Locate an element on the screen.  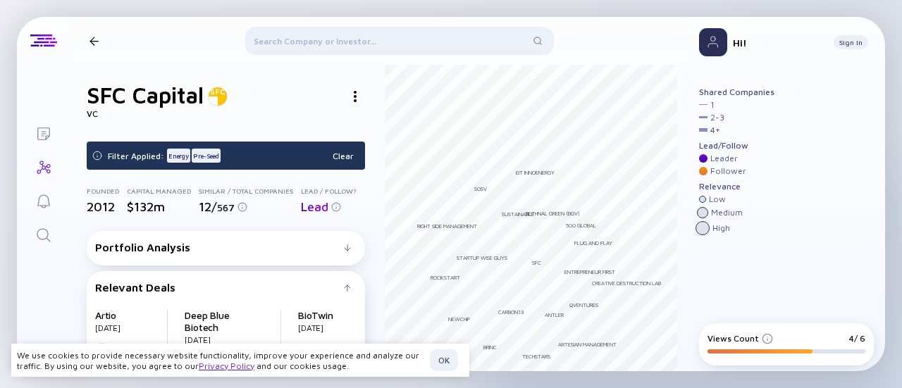
div: 4/ 6 is located at coordinates (857, 338).